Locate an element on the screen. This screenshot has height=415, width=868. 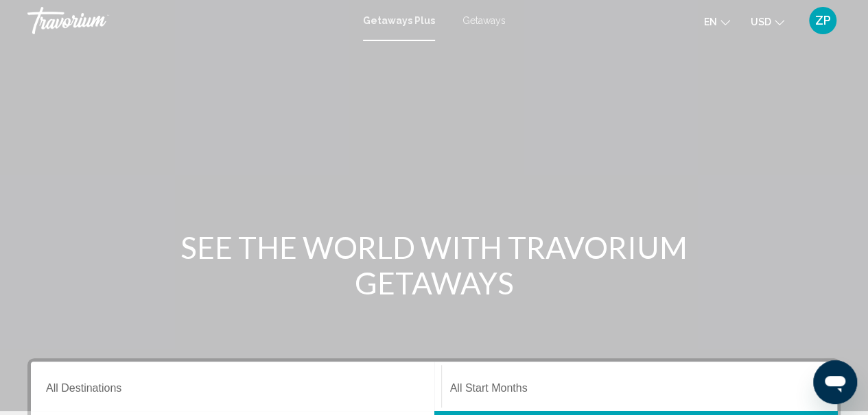
span: en is located at coordinates (710, 22).